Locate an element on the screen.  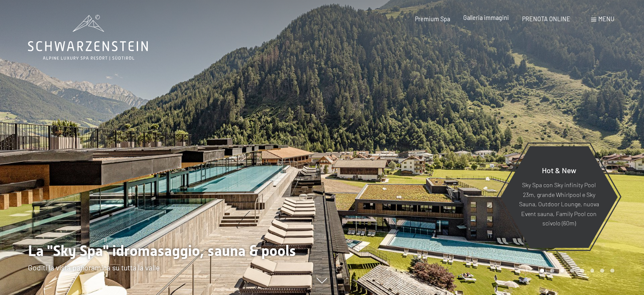
a: Hot & New Sky Spa con Sky infinity Pool 23m, grande Whirlpool e Sky Sauna, Outdoor Lounge, nuova ... is located at coordinates (558, 196).